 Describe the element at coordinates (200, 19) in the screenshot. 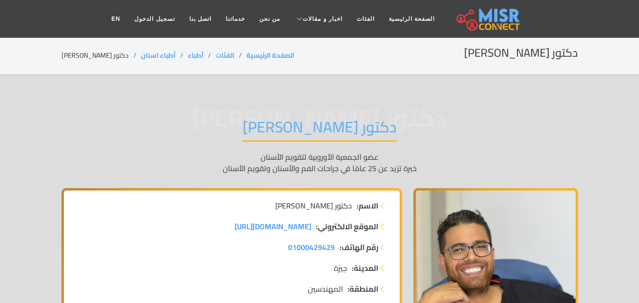

I see `a: اتصل بنا` at that location.